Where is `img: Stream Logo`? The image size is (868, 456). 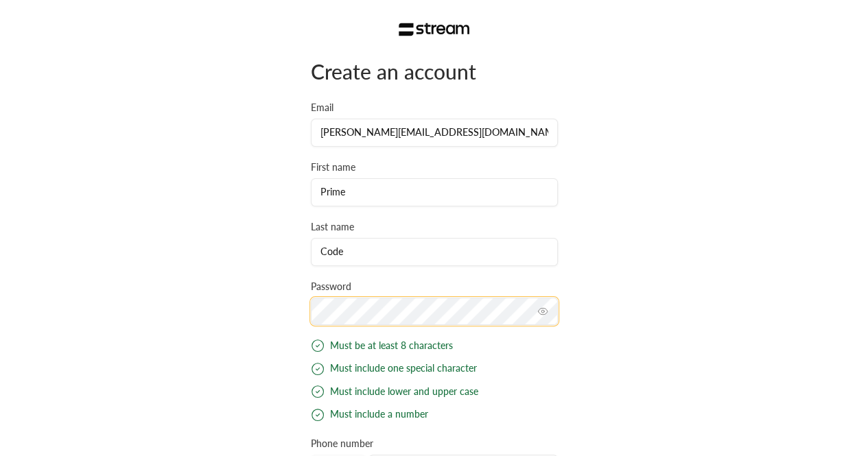
img: Stream Logo is located at coordinates (434, 30).